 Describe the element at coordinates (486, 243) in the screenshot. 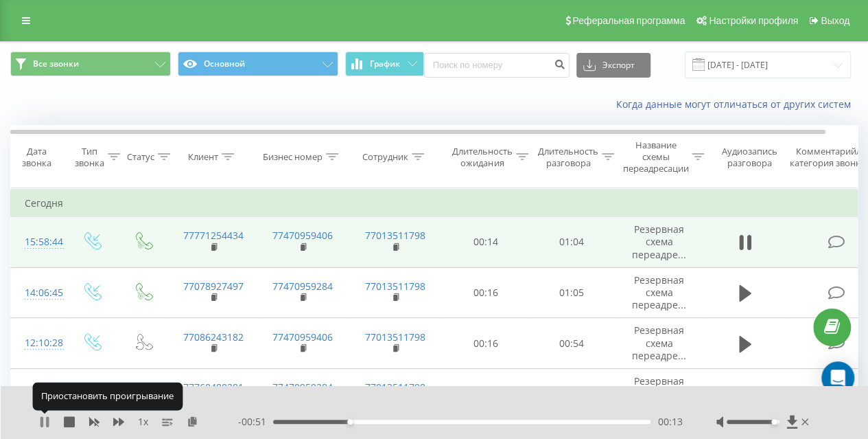

I see `td: 00:14` at that location.